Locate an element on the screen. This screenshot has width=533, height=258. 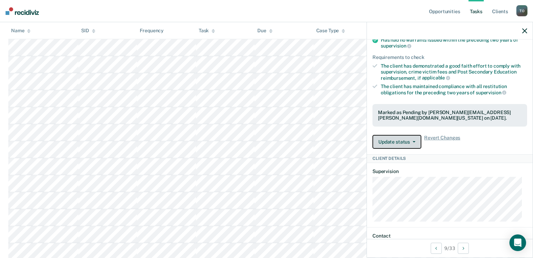
div: Case Type is located at coordinates (331, 30).